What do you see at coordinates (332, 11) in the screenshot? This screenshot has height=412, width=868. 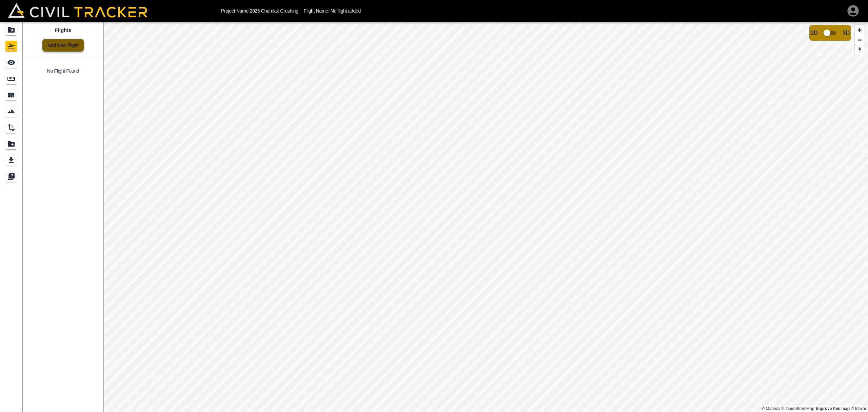 I see `p: Flight Name: No flight added` at bounding box center [332, 11].